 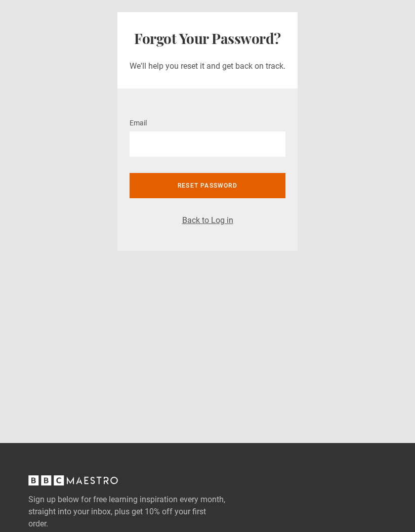 What do you see at coordinates (73, 481) in the screenshot?
I see `svg: BBC Maestro, back to top` at bounding box center [73, 481].